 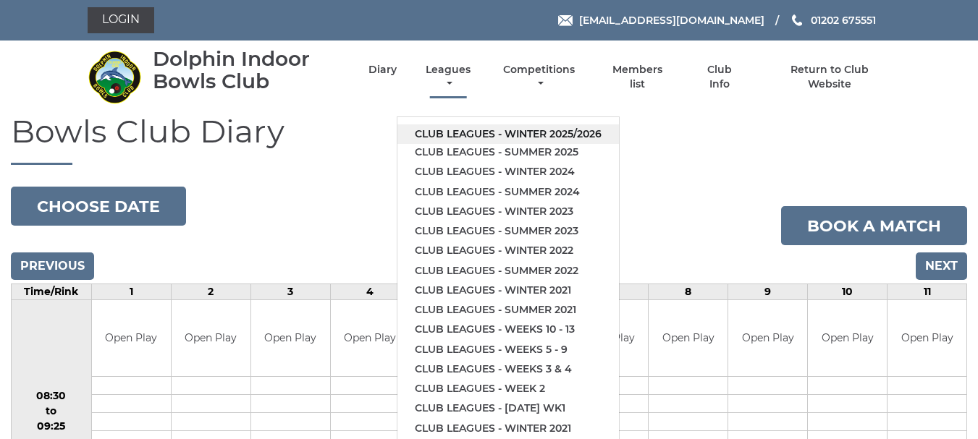 What do you see at coordinates (508, 310) in the screenshot?
I see `a: Club leagues - Summer 2021` at bounding box center [508, 310].